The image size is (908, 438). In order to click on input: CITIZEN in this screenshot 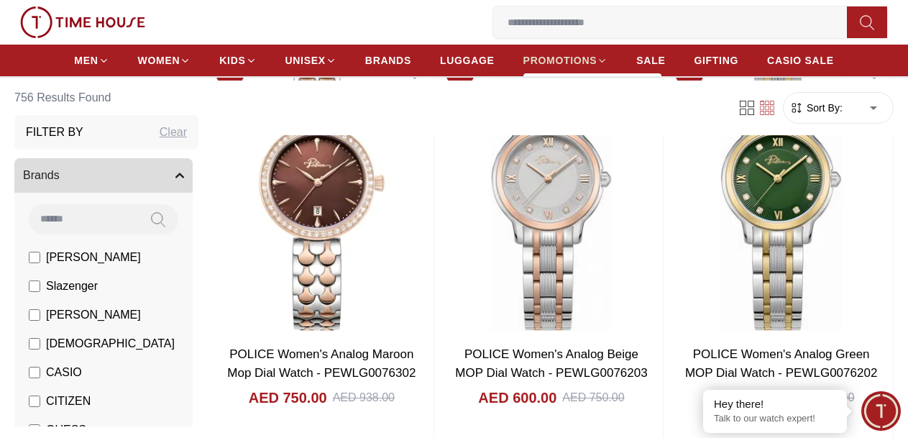, I will do `click(35, 401)`.